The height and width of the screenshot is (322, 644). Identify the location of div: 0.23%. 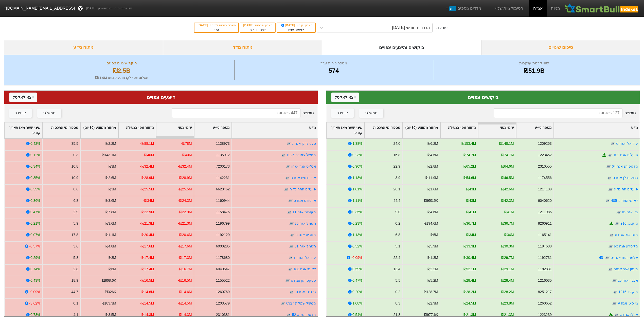
(357, 155).